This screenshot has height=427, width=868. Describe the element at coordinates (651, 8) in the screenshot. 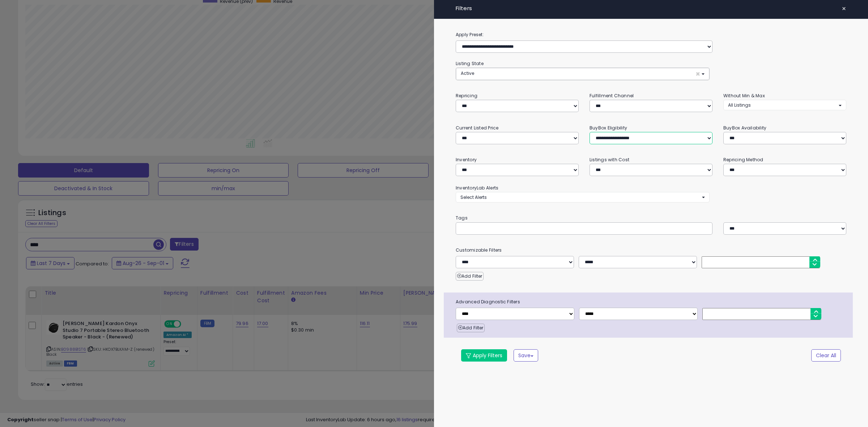

I see `h4: Filters` at that location.